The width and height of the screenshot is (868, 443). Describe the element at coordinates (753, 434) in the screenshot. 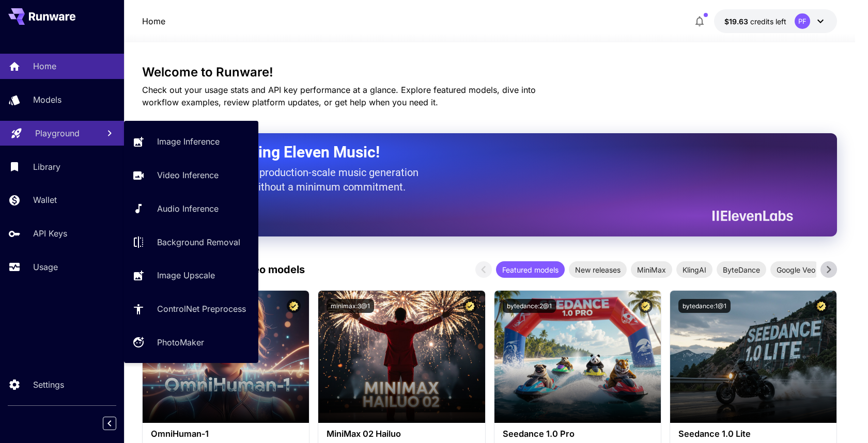

I see `h3: Seedance 1.0 Lite` at that location.